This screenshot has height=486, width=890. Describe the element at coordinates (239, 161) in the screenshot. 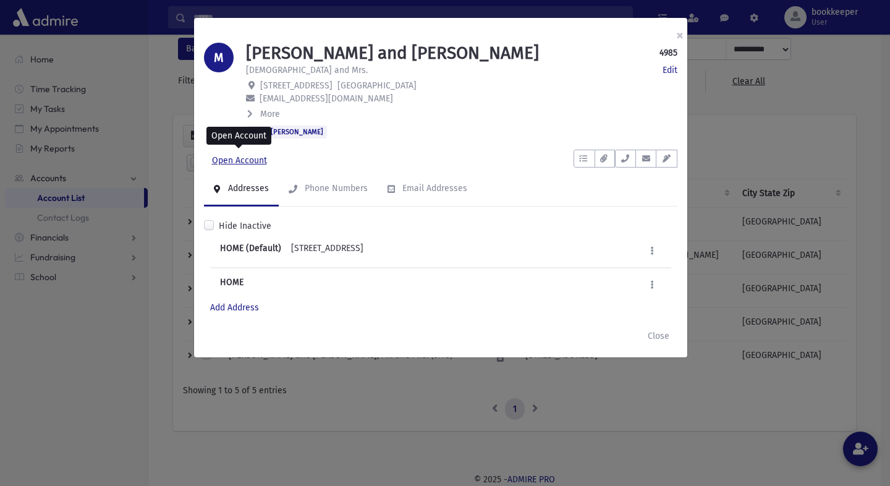

I see `a: Open Account` at that location.